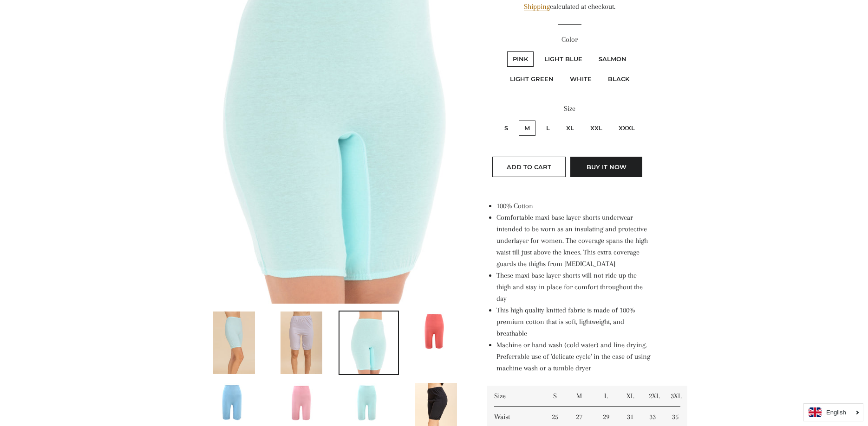 The width and height of the screenshot is (868, 426). What do you see at coordinates (569, 40) in the screenshot?
I see `label: Color` at bounding box center [569, 40].